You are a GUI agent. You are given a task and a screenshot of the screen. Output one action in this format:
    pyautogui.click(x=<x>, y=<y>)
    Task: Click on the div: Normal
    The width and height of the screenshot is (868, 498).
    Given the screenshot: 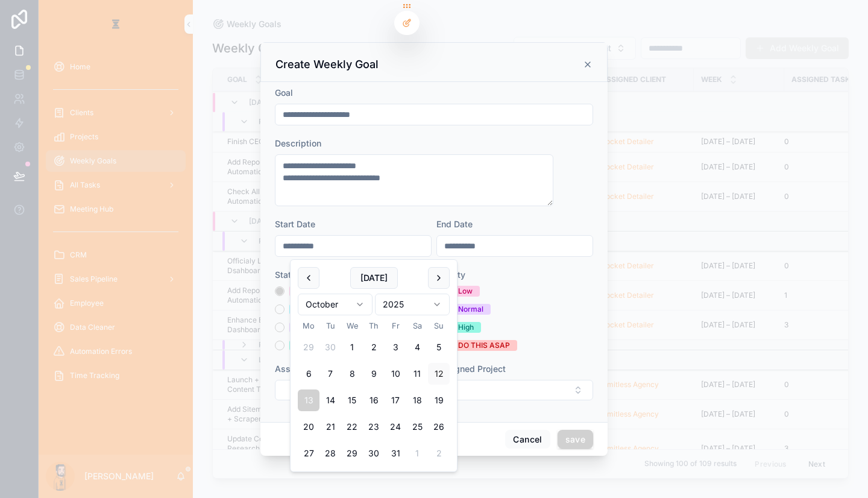 What is the action you would take?
    pyautogui.click(x=471, y=309)
    